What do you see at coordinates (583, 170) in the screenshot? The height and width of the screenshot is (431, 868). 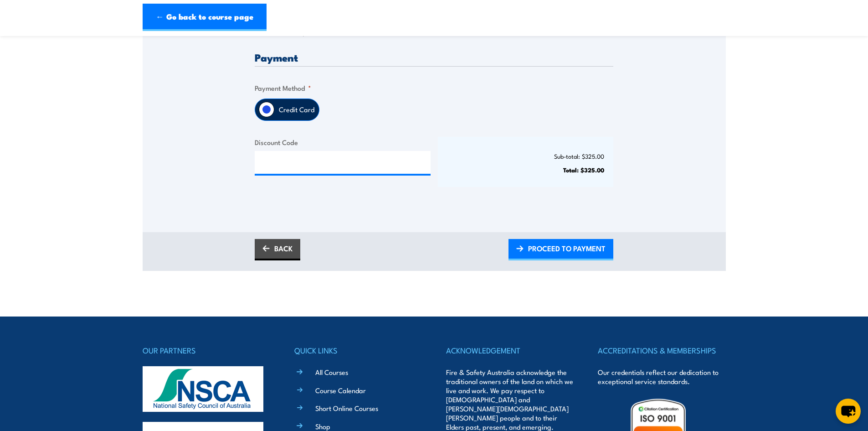 I see `strong: Total: $325.00` at bounding box center [583, 170].